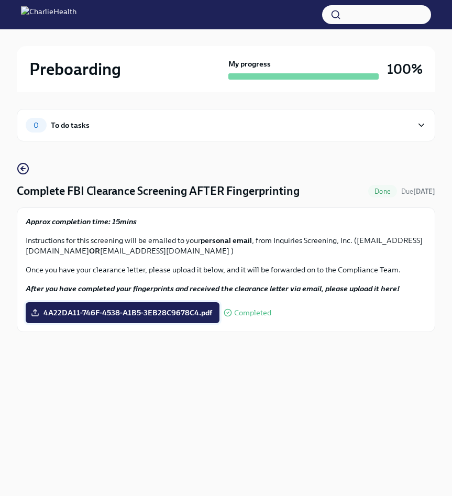 The height and width of the screenshot is (496, 452). I want to click on strong: My progress, so click(249, 64).